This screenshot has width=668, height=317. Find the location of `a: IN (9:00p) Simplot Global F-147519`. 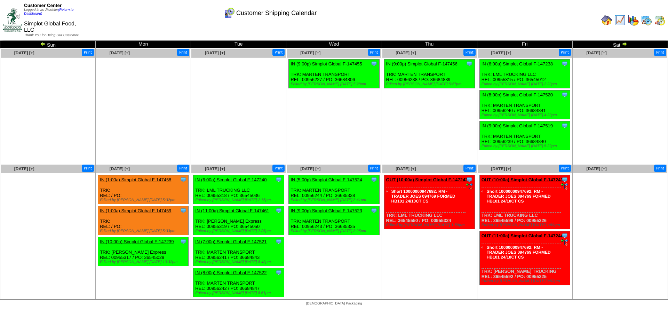

a: IN (9:00p) Simplot Global F-147519 is located at coordinates (517, 126).